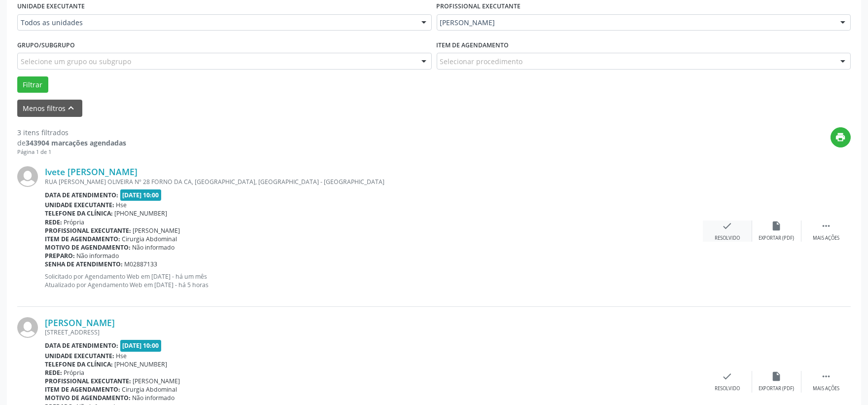 The image size is (868, 405). What do you see at coordinates (84, 264) in the screenshot?
I see `b: Senha de atendimento:` at bounding box center [84, 264].